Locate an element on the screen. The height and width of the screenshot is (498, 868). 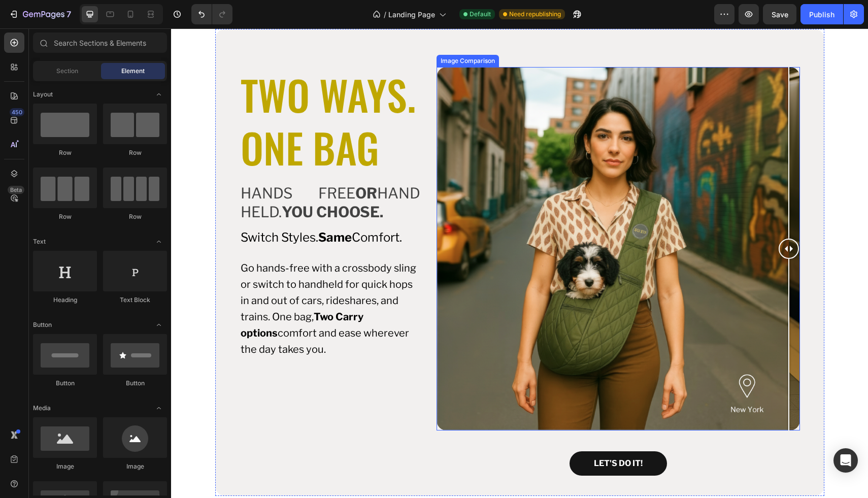
h2: Two Ways. One Bag is located at coordinates (159, 92).